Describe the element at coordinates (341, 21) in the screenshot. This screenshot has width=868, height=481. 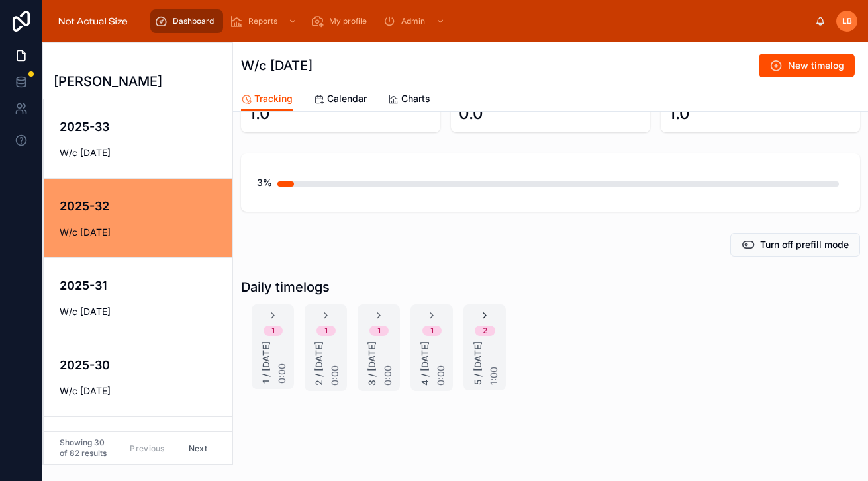
I see `a: My profile` at that location.